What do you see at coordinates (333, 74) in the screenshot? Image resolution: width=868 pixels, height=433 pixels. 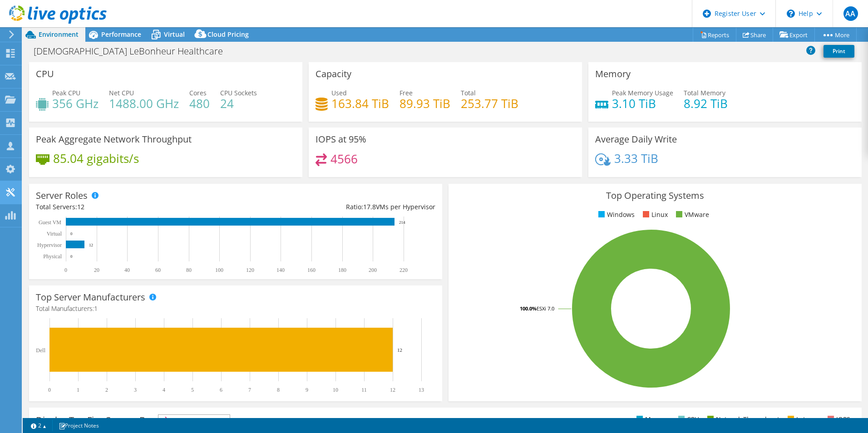 I see `h3: Capacity` at bounding box center [333, 74].